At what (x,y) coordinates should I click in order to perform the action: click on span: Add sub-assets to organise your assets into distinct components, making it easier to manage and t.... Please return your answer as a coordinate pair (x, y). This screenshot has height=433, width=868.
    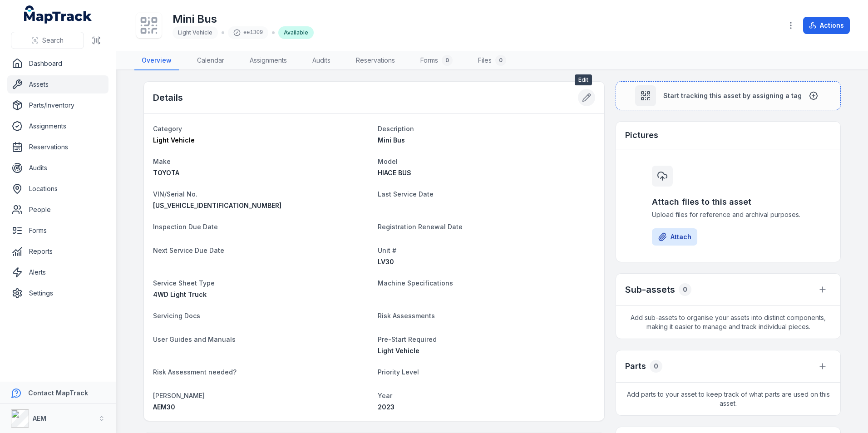
    Looking at the image, I should click on (728, 322).